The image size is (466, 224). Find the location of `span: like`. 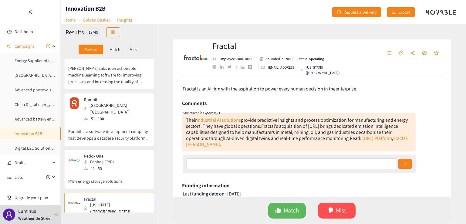

span: like is located at coordinates (278, 211).